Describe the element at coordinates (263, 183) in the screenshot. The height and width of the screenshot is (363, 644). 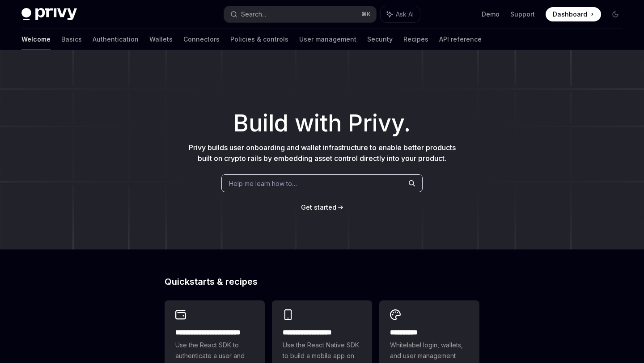
I see `span: Help me learn how to…` at that location.